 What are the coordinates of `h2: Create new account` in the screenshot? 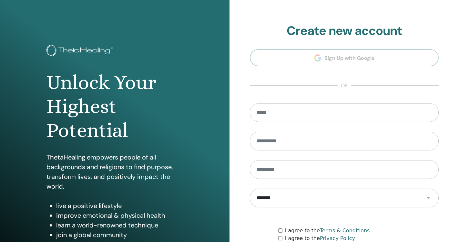 It's located at (344, 31).